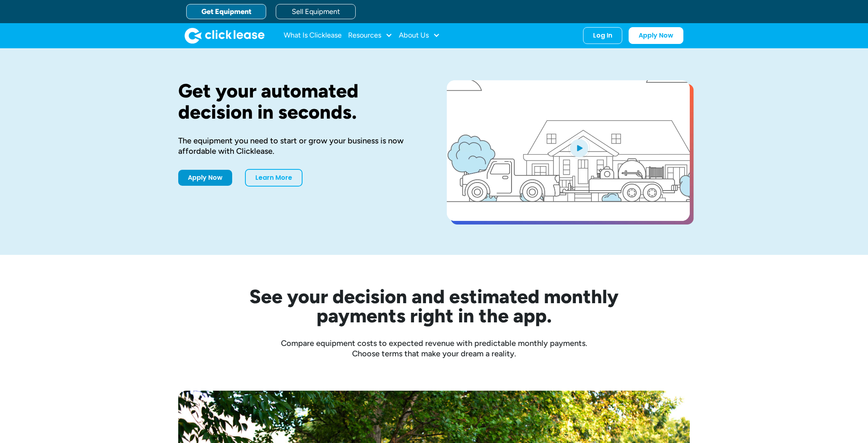 The height and width of the screenshot is (443, 868). I want to click on a: Get Equipment, so click(226, 12).